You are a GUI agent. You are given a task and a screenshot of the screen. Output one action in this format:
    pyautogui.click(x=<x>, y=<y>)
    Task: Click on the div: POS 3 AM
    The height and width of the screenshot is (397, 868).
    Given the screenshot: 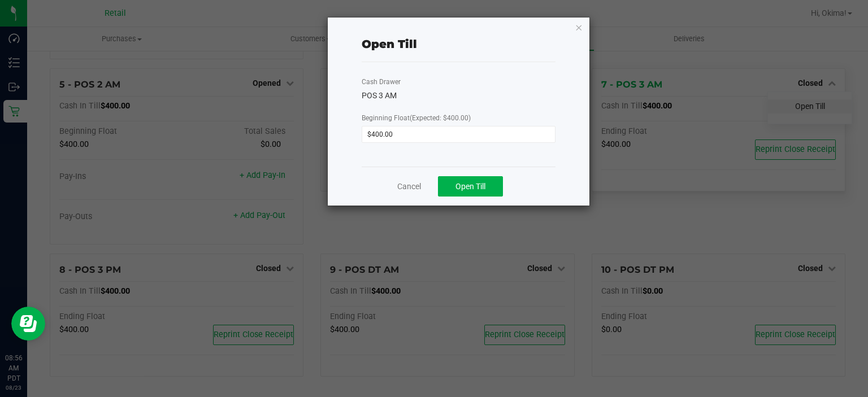 What is the action you would take?
    pyautogui.click(x=458, y=96)
    